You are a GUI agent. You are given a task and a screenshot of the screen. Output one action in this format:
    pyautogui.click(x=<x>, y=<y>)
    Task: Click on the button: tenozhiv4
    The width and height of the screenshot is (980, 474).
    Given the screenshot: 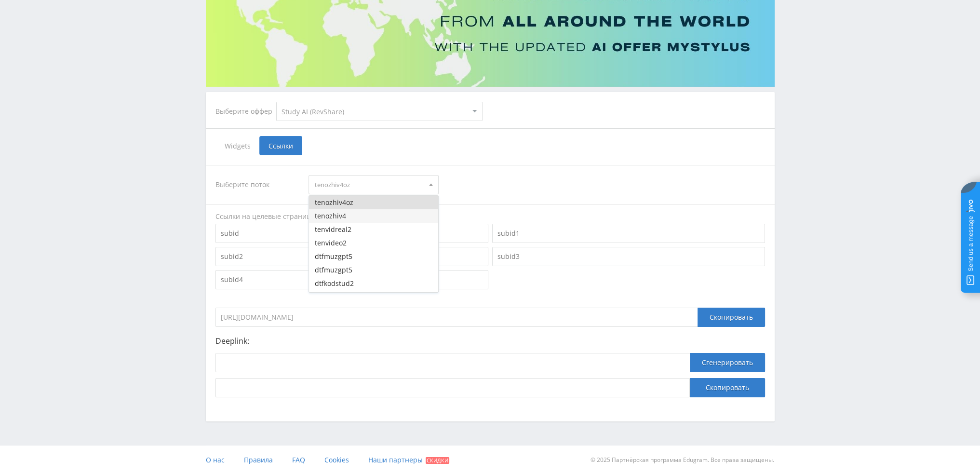 What is the action you would take?
    pyautogui.click(x=374, y=216)
    